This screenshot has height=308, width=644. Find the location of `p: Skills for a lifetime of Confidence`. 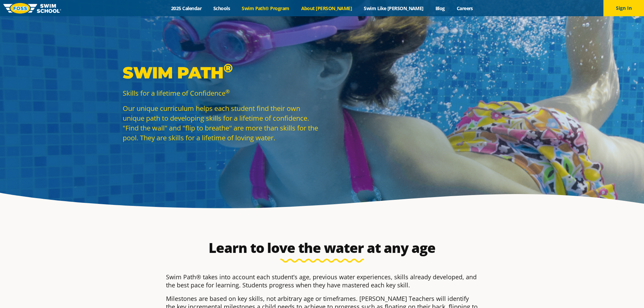

p: Skills for a lifetime of Confidence is located at coordinates (220, 93).